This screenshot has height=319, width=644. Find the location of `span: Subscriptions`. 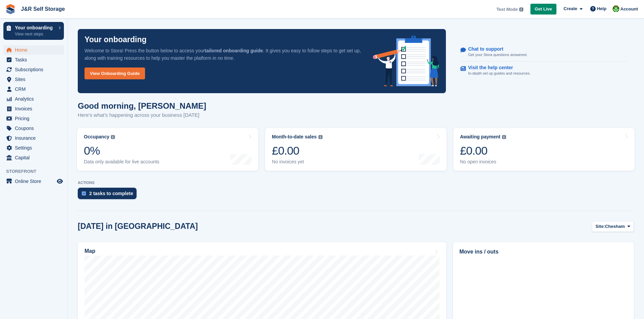

span: Subscriptions is located at coordinates (35, 70).